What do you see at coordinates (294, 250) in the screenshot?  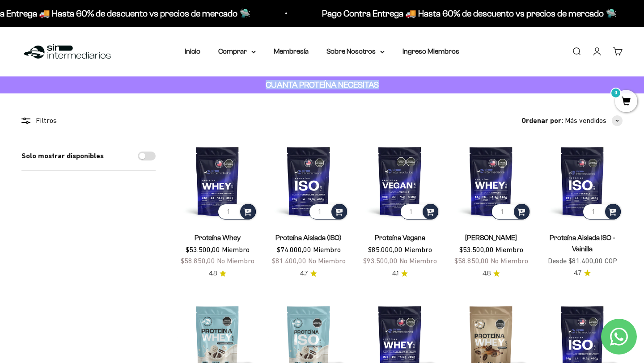 I see `span: $74.000,00` at bounding box center [294, 250].